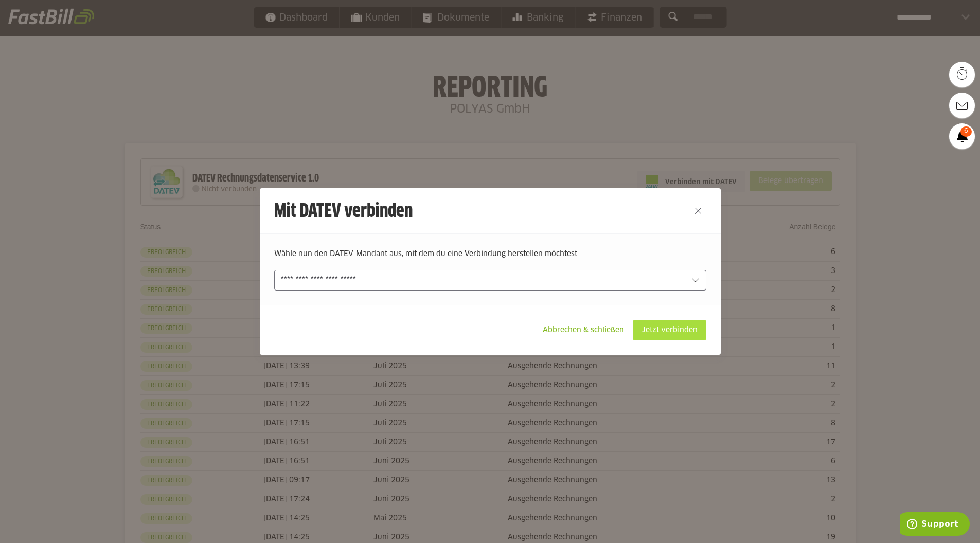 The height and width of the screenshot is (543, 980). I want to click on a: 6, so click(962, 136).